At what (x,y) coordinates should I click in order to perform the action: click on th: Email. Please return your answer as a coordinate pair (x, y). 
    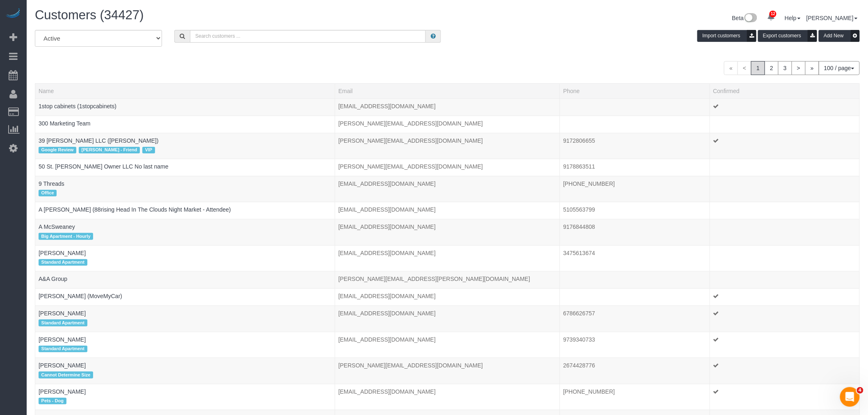
    Looking at the image, I should click on (447, 90).